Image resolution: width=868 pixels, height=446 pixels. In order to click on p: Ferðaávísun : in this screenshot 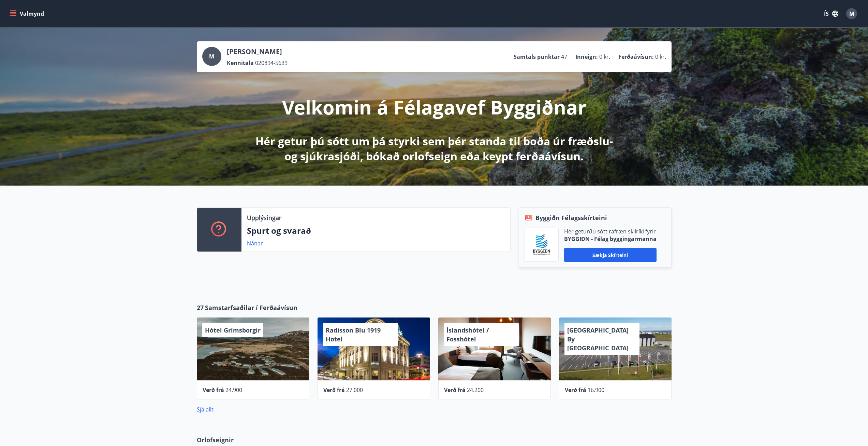, I will do `click(636, 56)`.